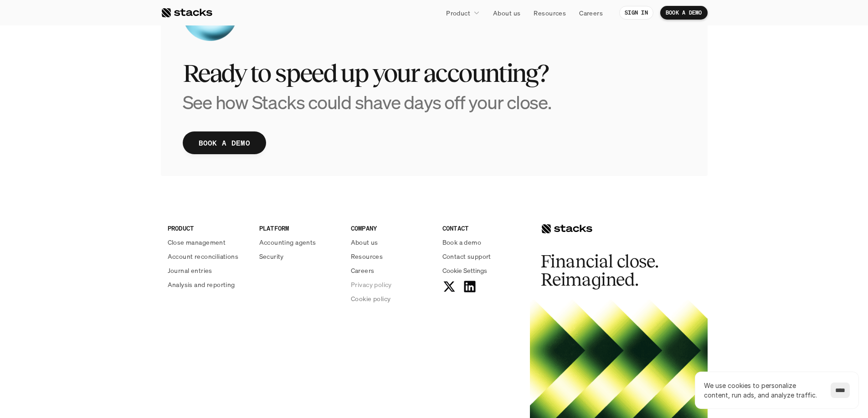 This screenshot has height=418, width=868. What do you see at coordinates (370, 299) in the screenshot?
I see `p: Cookie policy` at bounding box center [370, 299].